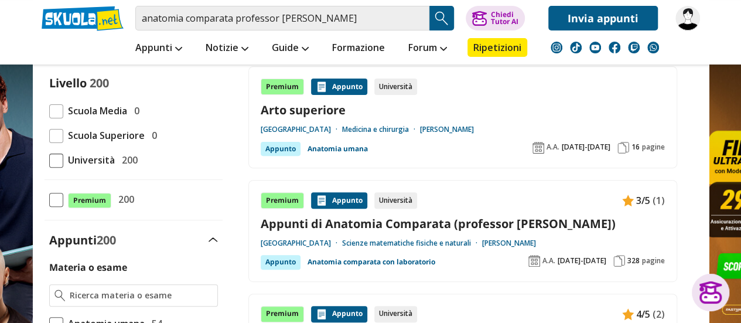 The width and height of the screenshot is (741, 323). I want to click on a: Appunti, so click(159, 49).